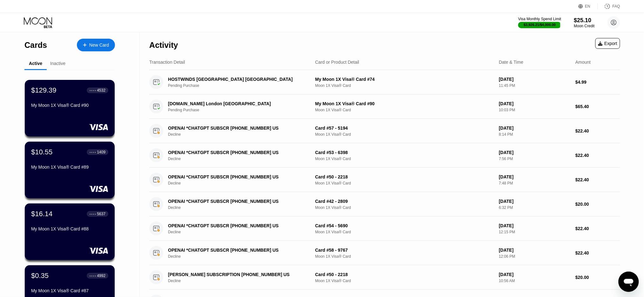 The width and height of the screenshot is (644, 297). I want to click on div: $129.39● ● ● ●4532My Moon 1X Visa® Card #90, so click(70, 108).